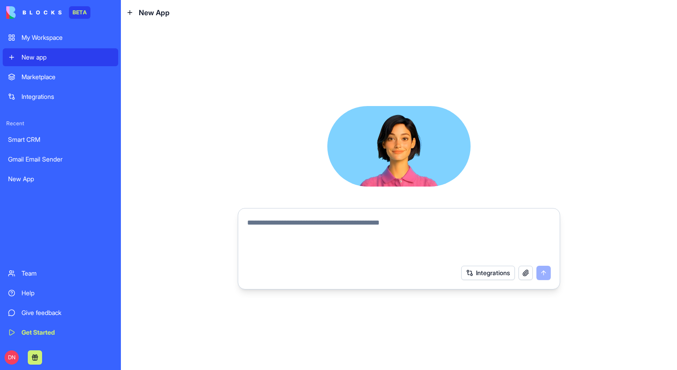  What do you see at coordinates (60, 332) in the screenshot?
I see `a: Get Started` at bounding box center [60, 332].